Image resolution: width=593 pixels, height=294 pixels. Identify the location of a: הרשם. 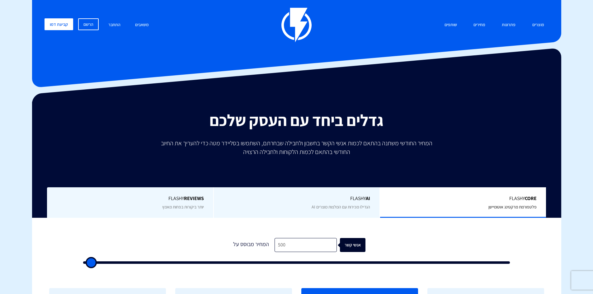
(88, 24).